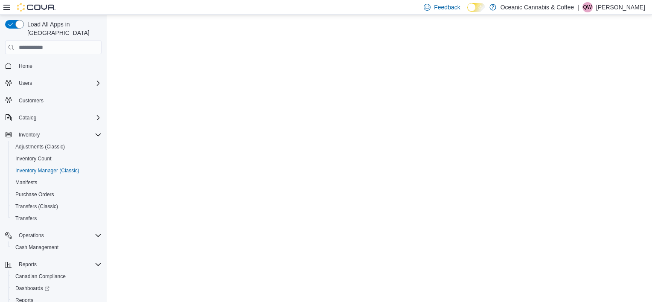  What do you see at coordinates (57, 147) in the screenshot?
I see `button: Adjustments (Classic)` at bounding box center [57, 147].